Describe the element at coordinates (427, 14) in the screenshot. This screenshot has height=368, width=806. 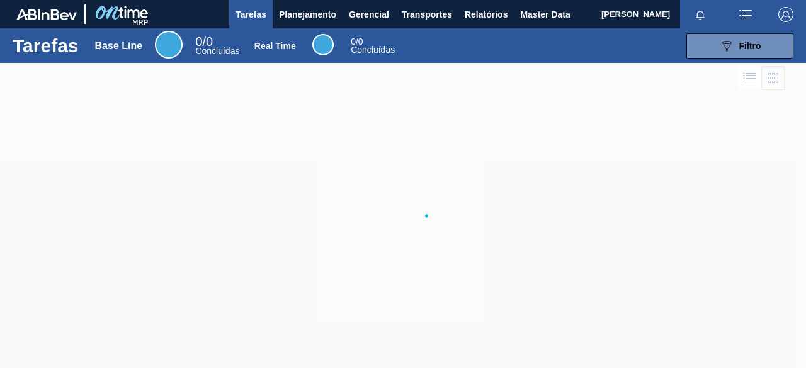
I see `span: Transportes` at that location.